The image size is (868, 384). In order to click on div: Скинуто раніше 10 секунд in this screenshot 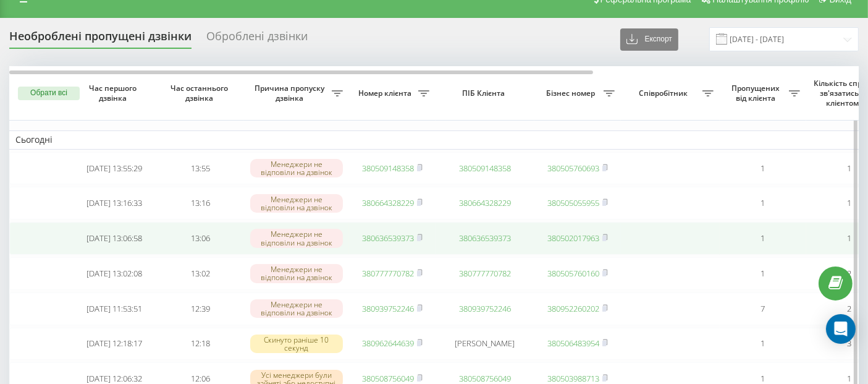, I will do `click(297, 344)`.